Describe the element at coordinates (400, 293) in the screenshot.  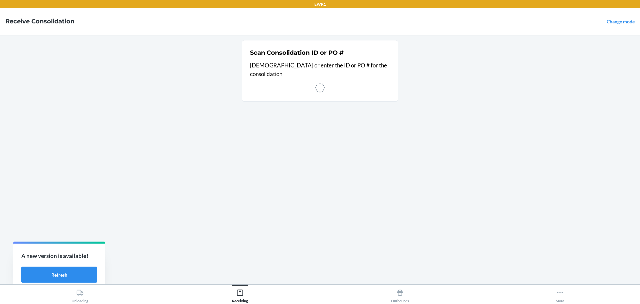
I see `button: Outbounds` at that location.